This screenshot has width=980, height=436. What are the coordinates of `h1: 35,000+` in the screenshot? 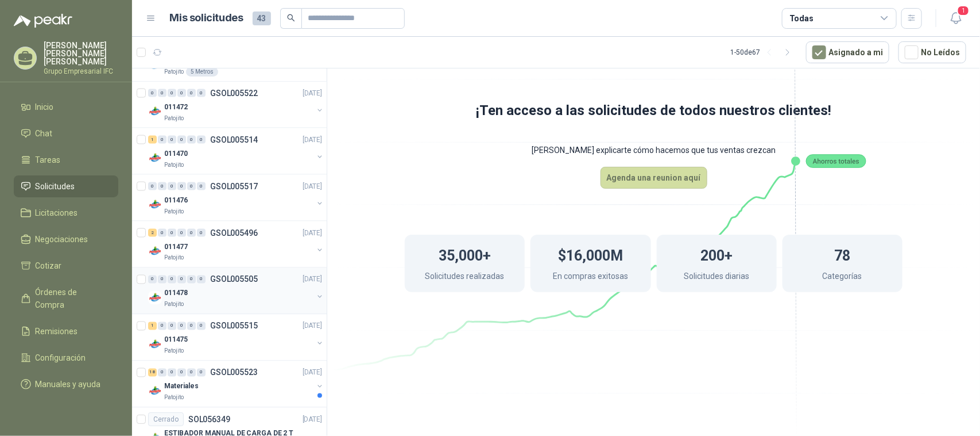 It's located at (465, 254).